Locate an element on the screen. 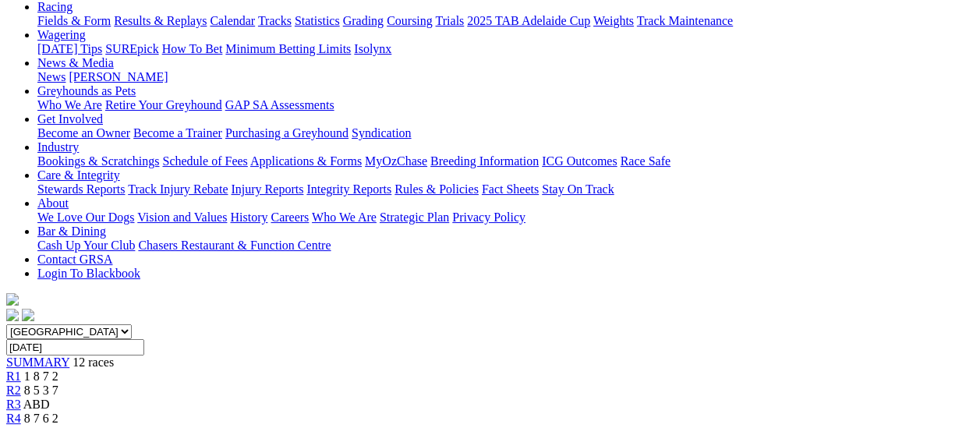 This screenshot has width=980, height=428. a: Syndication is located at coordinates (382, 132).